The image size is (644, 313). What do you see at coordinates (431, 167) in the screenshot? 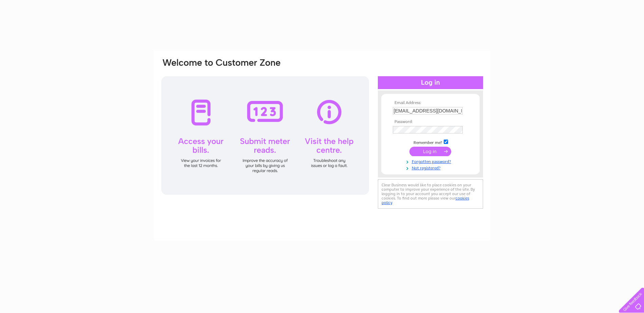
I see `a: Not registered?` at bounding box center [431, 167].